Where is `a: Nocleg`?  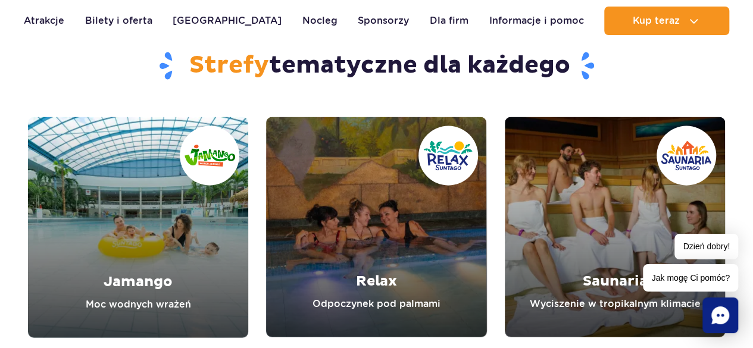 a: Nocleg is located at coordinates (319, 21).